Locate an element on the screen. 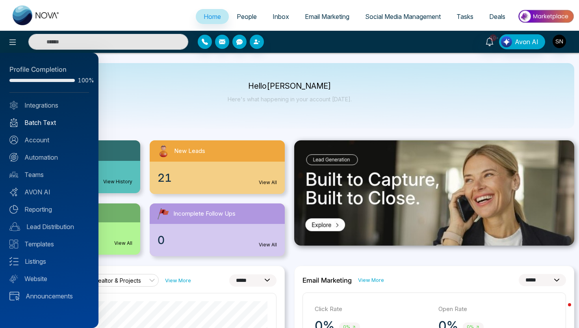 The height and width of the screenshot is (328, 579). img: Listings.svg is located at coordinates (14, 261).